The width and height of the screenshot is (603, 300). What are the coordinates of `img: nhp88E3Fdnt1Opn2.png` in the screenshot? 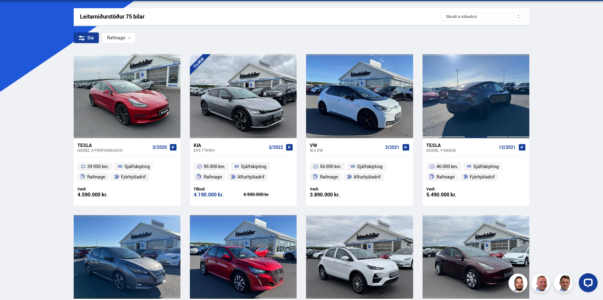 It's located at (519, 284).